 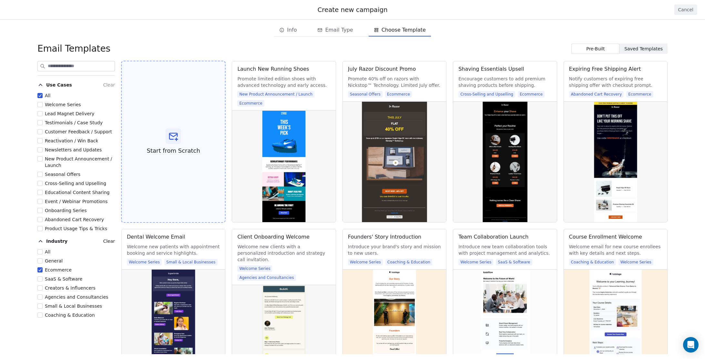 What do you see at coordinates (76, 162) in the screenshot?
I see `div: Use CasesClear` at bounding box center [76, 162].